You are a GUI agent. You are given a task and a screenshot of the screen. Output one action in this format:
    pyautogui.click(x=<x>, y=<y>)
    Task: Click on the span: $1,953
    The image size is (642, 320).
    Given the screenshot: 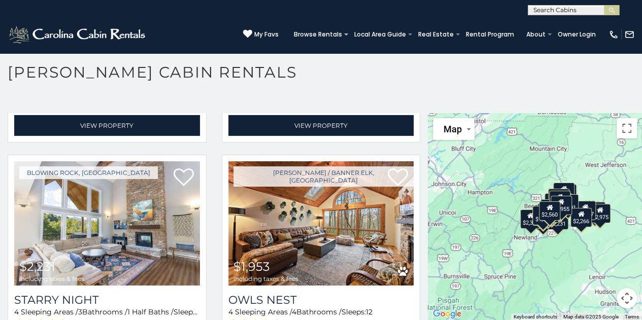 What is the action you would take?
    pyautogui.click(x=252, y=266)
    